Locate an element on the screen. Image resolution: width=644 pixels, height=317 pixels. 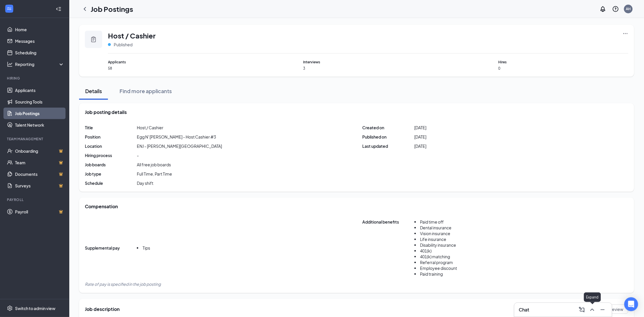
span: Additional benefits is located at coordinates (389, 250).